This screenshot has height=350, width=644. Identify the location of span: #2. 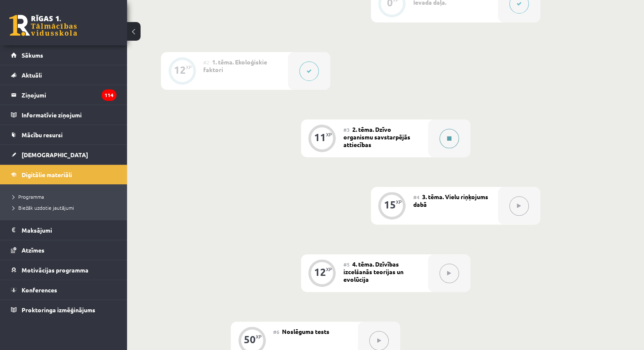
(207, 62).